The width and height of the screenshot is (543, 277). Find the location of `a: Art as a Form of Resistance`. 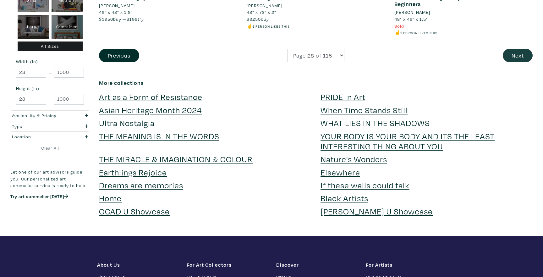

a: Art as a Form of Resistance is located at coordinates (150, 96).